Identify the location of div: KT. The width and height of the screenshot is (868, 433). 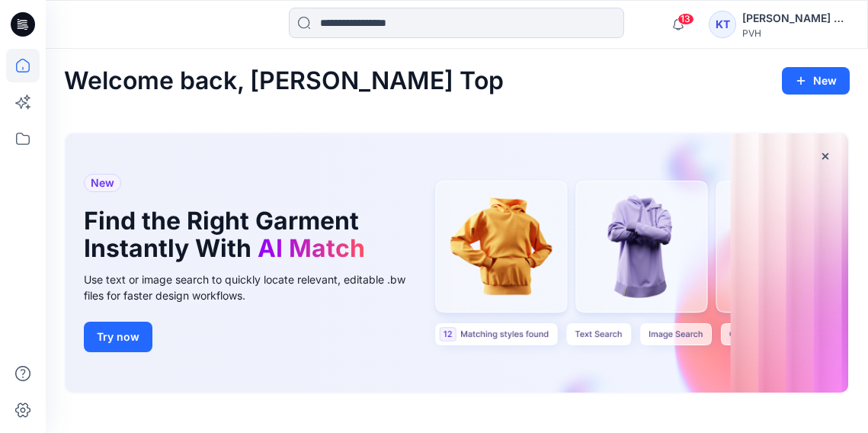
(722, 24).